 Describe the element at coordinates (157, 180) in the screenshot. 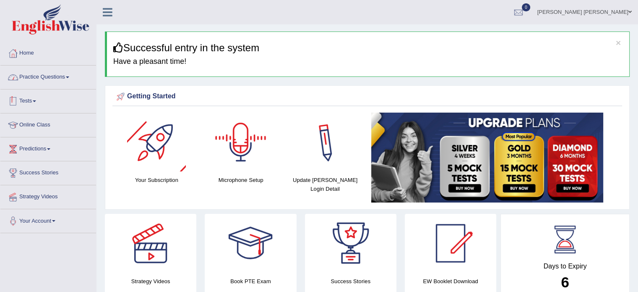

I see `h4: Your Subscription` at that location.